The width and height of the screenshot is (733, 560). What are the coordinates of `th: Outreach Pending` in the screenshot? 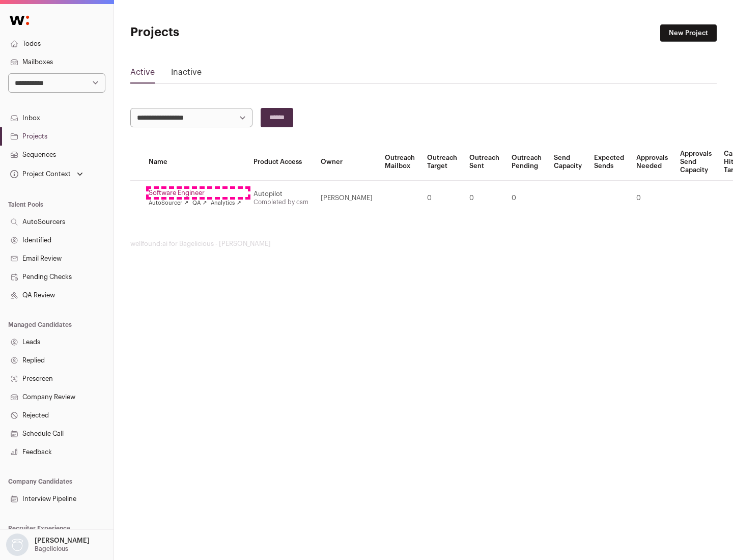 It's located at (527, 162).